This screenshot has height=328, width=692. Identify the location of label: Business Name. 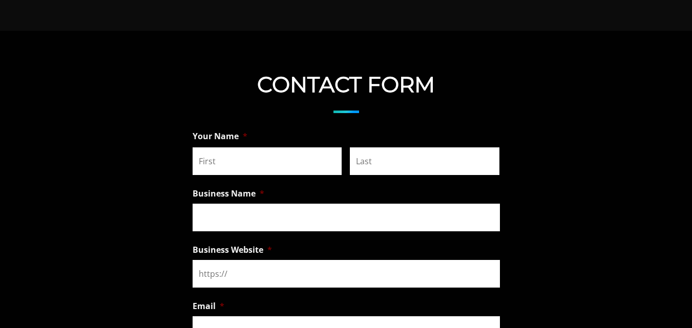
(229, 194).